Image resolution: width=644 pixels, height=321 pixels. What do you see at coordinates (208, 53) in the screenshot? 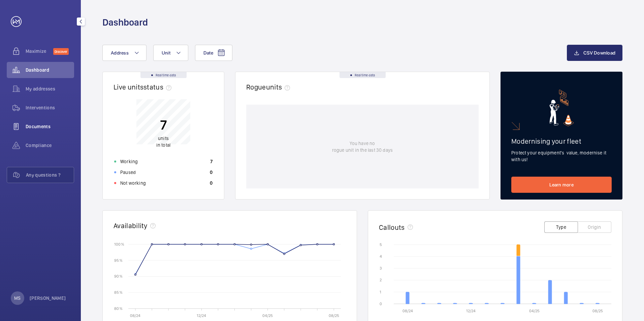
I see `span: Date` at bounding box center [208, 53].